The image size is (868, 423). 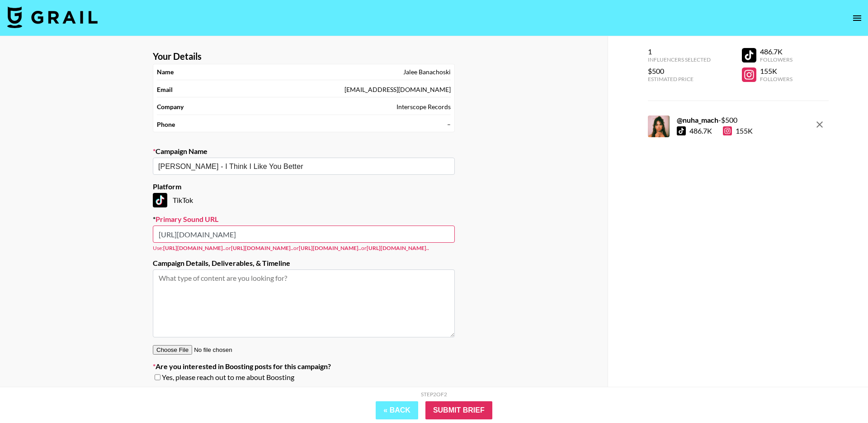 I want to click on label: Are you interested in Boosting posts for this campaign?, so click(x=304, y=366).